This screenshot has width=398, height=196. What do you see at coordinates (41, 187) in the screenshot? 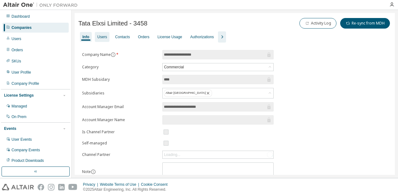
I see `img: facebook.svg` at bounding box center [41, 187].